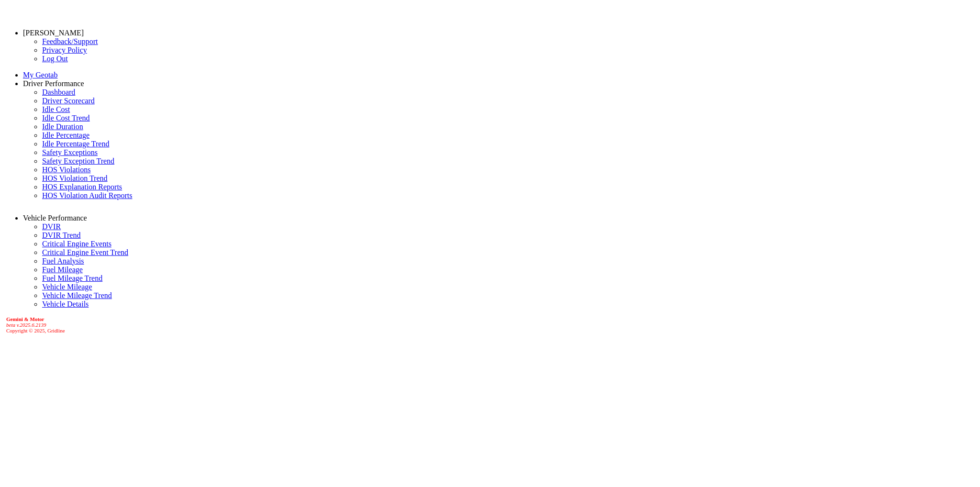 This screenshot has width=980, height=487. I want to click on a: Driver Scorecard, so click(68, 100).